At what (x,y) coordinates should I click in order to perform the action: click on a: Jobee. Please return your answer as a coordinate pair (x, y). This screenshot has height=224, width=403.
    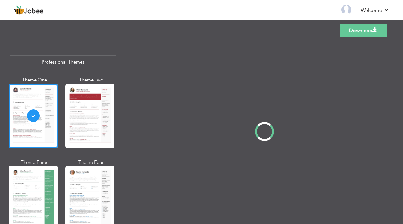
    Looking at the image, I should click on (29, 10).